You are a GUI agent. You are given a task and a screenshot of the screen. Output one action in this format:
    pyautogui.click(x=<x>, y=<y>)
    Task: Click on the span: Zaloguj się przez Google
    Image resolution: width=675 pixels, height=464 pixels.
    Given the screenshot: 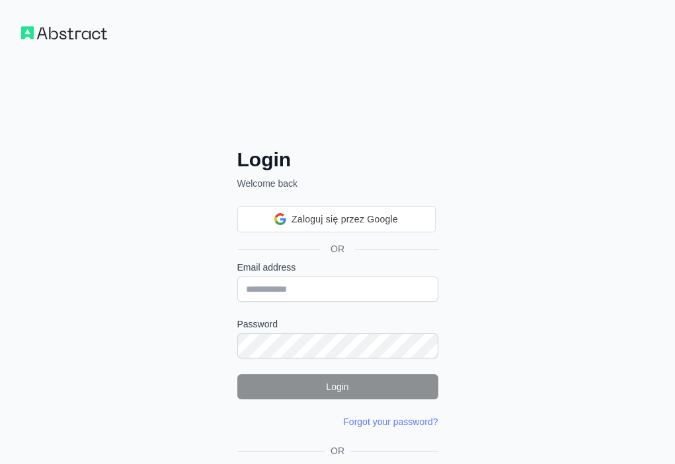 What is the action you would take?
    pyautogui.click(x=344, y=219)
    